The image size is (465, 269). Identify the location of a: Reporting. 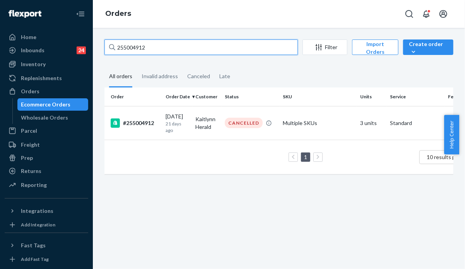
(46, 185).